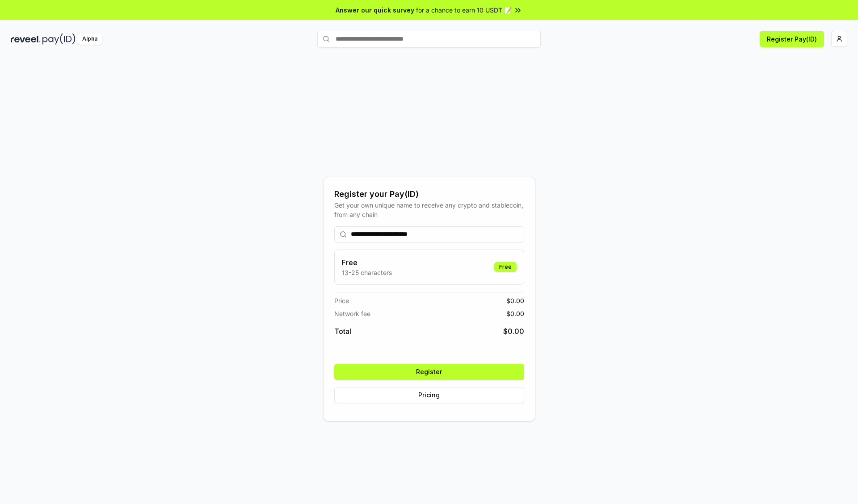  I want to click on div: Register your Pay(ID), so click(429, 194).